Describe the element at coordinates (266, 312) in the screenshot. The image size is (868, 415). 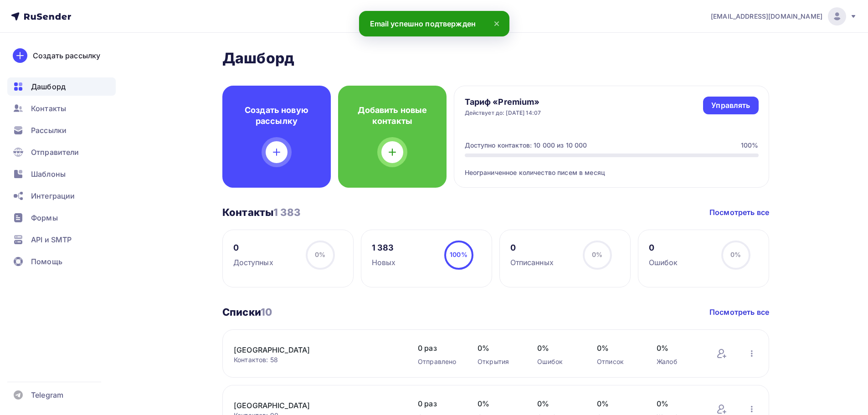
I see `span: 10` at that location.